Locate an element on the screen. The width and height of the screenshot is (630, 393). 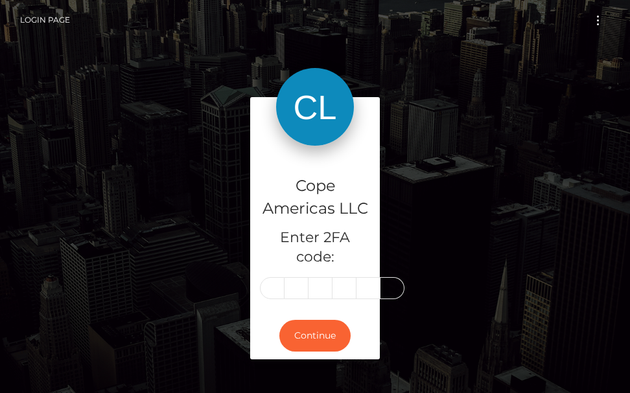
h5: Enter 2FA code: is located at coordinates (315, 248).